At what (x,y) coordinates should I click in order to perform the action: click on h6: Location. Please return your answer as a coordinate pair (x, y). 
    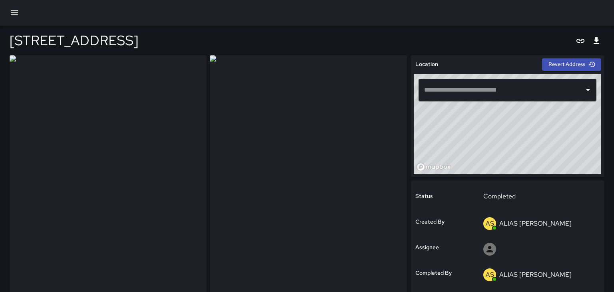
    Looking at the image, I should click on (427, 64).